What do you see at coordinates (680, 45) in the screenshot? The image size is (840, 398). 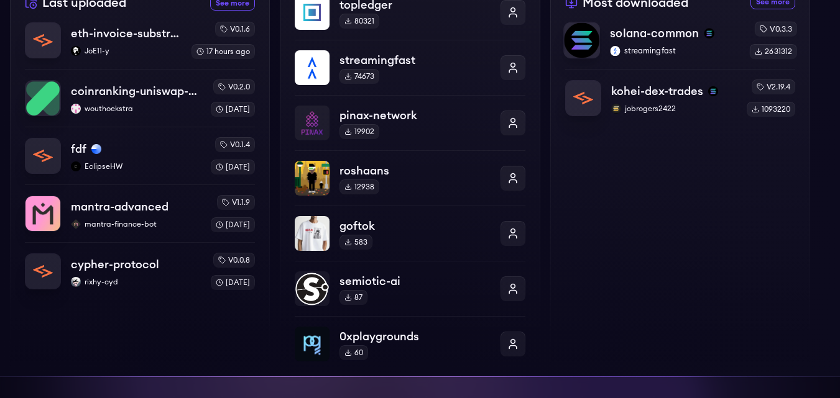 I see `a: solana-commonsolana-commonsolanastreamingfaststreamingfastv0.3.32631312` at bounding box center [680, 45].